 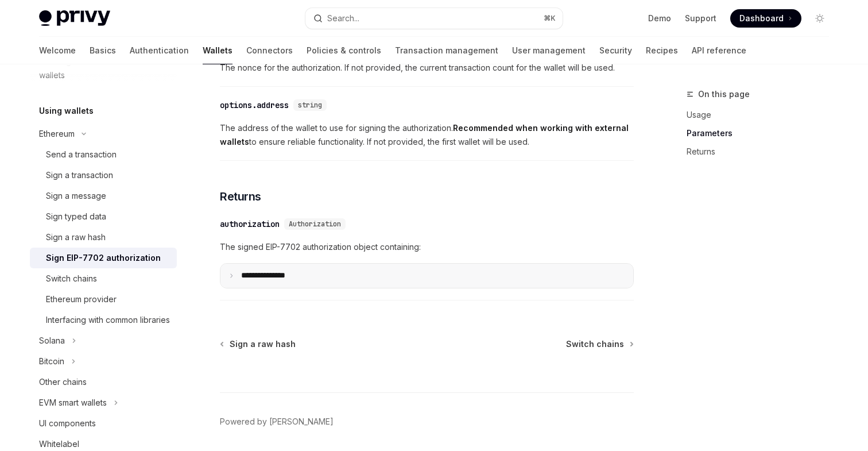 What do you see at coordinates (81, 299) in the screenshot?
I see `div: Ethereum provider` at bounding box center [81, 299].